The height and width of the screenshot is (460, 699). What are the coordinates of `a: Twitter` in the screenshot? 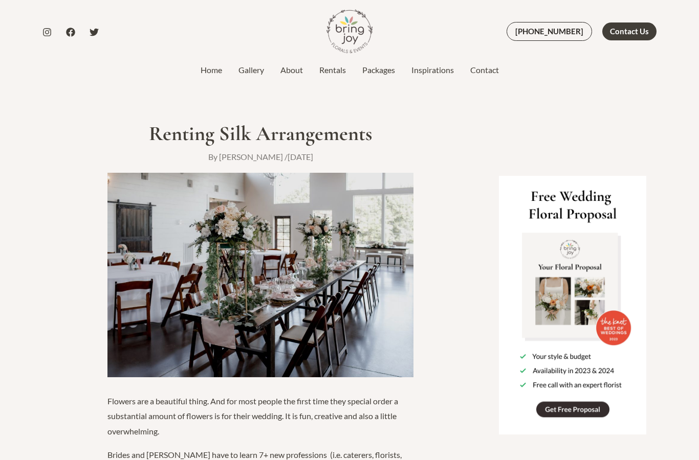 It's located at (94, 32).